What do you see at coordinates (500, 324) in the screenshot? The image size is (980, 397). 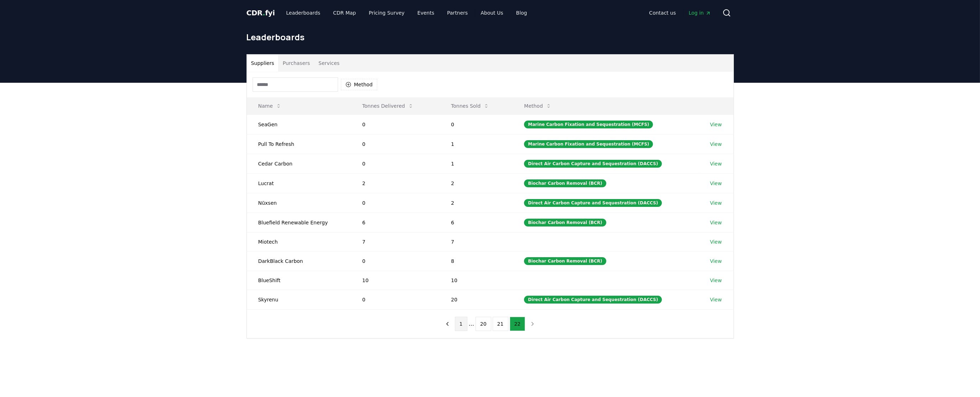 I see `button: 21` at bounding box center [500, 324].